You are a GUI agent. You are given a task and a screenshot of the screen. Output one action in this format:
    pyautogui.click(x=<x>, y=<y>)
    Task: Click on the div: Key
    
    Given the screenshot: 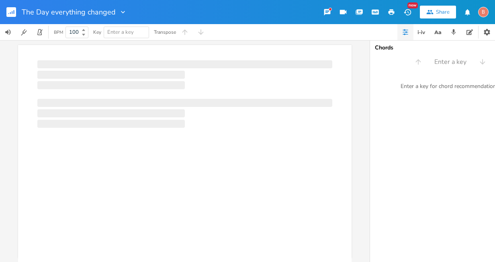 What is the action you would take?
    pyautogui.click(x=97, y=32)
    